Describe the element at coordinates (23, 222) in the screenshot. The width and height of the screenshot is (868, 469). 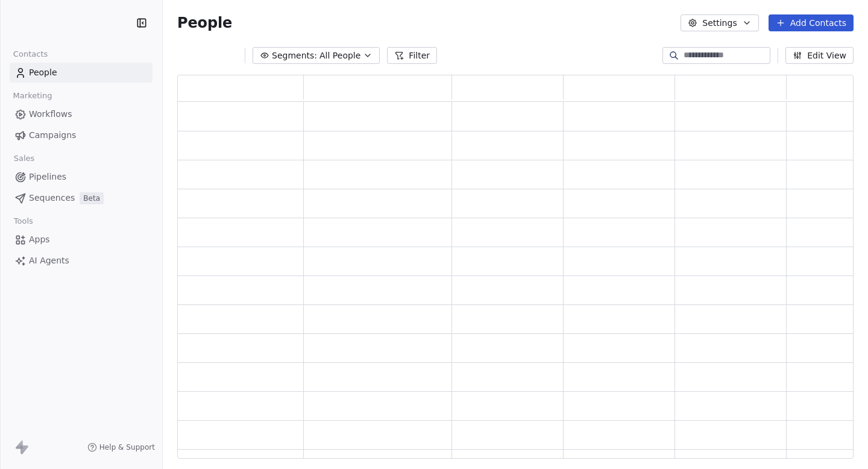
I see `span: Tools` at that location.